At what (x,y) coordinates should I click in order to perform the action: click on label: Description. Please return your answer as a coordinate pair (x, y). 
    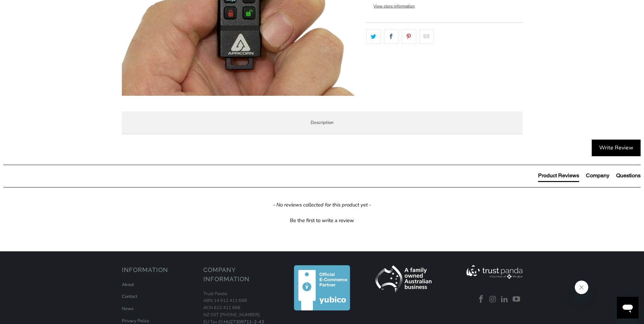
    Looking at the image, I should click on (322, 122).